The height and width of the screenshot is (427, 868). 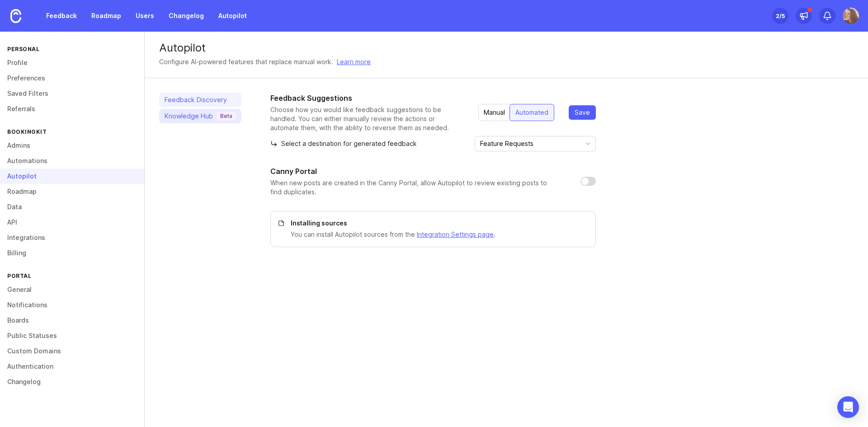 What do you see at coordinates (588, 144) in the screenshot?
I see `svg: toggle icon` at bounding box center [588, 144].